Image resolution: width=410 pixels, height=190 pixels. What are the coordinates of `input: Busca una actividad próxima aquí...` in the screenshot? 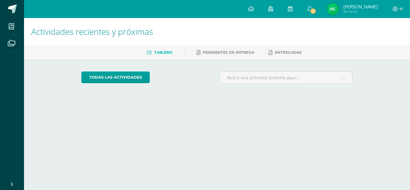 It's located at (286, 77).